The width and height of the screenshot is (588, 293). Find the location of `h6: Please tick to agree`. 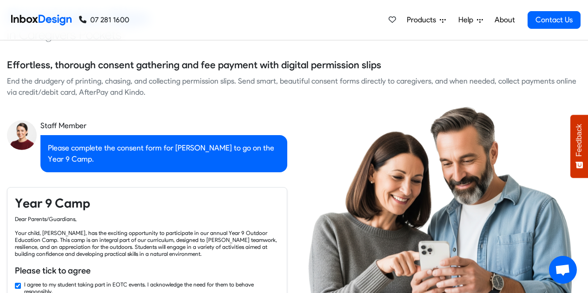

h6: Please tick to agree is located at coordinates (147, 271).